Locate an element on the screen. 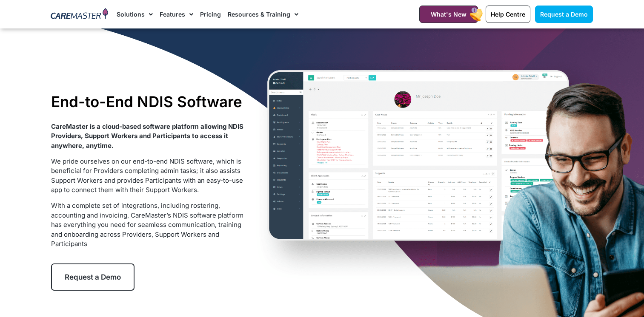 The width and height of the screenshot is (644, 317). p: With a complete set of integrations, including rostering, accounting and invoicing, CareMaster’s ... is located at coordinates (149, 225).